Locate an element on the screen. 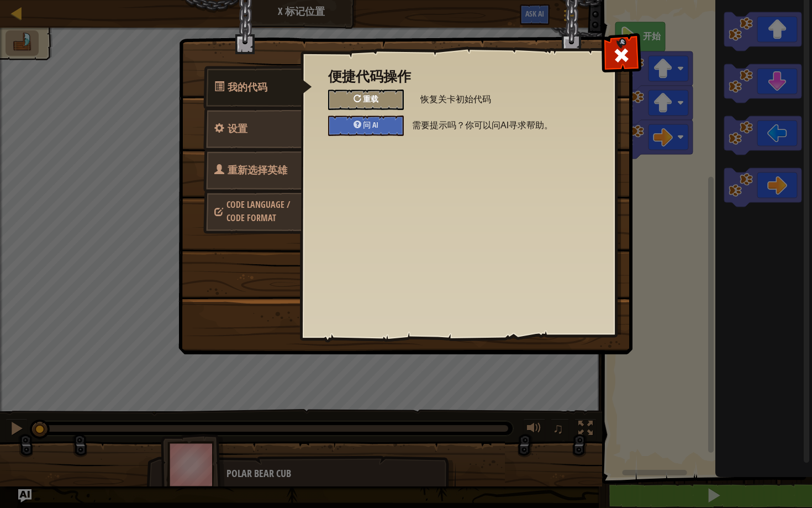  div: 恢复关卡初始代码 is located at coordinates (366, 100).